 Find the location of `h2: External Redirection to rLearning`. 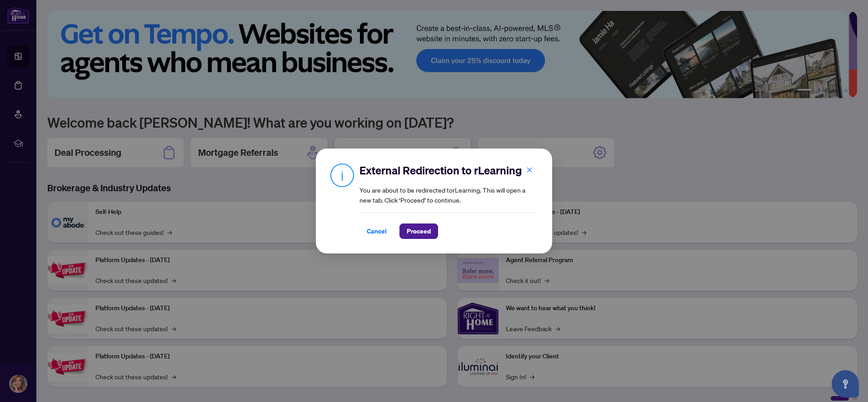

h2: External Redirection to rLearning is located at coordinates (448, 170).